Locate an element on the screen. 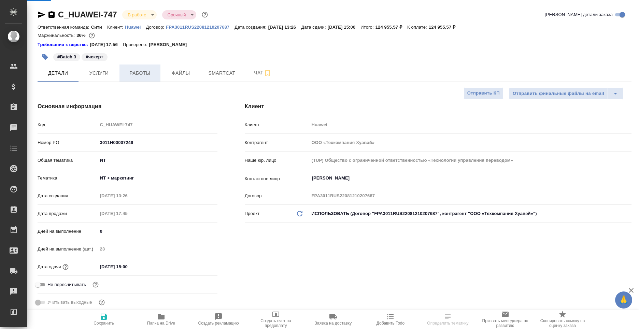  span: Работы is located at coordinates (140, 73).